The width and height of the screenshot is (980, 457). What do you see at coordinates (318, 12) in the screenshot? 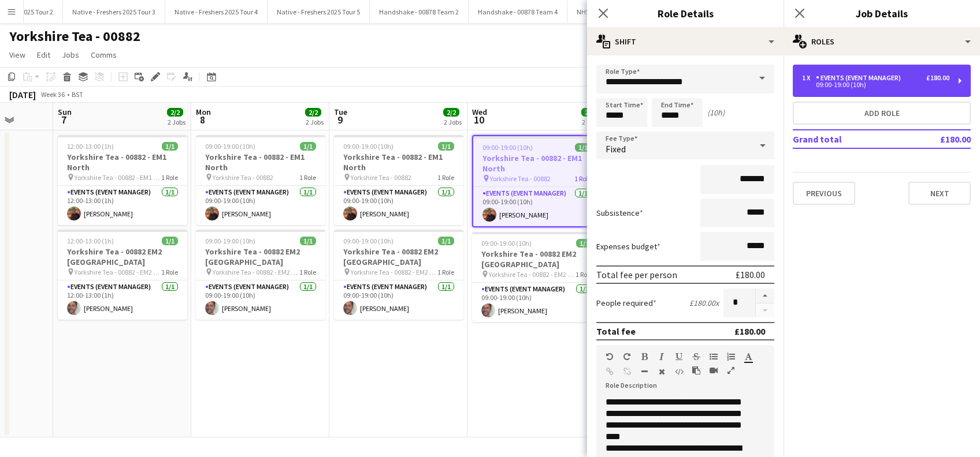
I see `button: Native - Freshers 2025 Tour 5` at bounding box center [318, 12].